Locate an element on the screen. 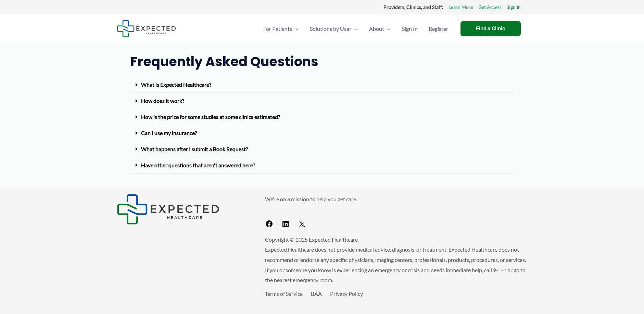  div: Find a Clinic is located at coordinates (491, 28).